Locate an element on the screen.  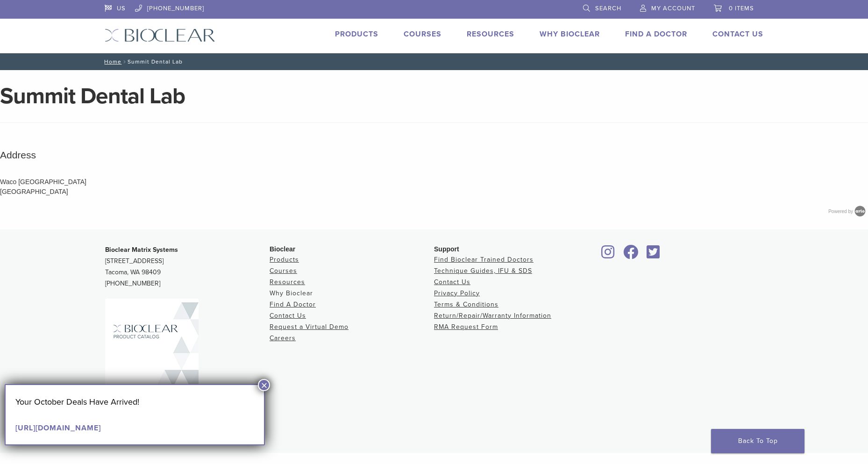
a: Technique Guides, IFU & SDS is located at coordinates (483, 270).